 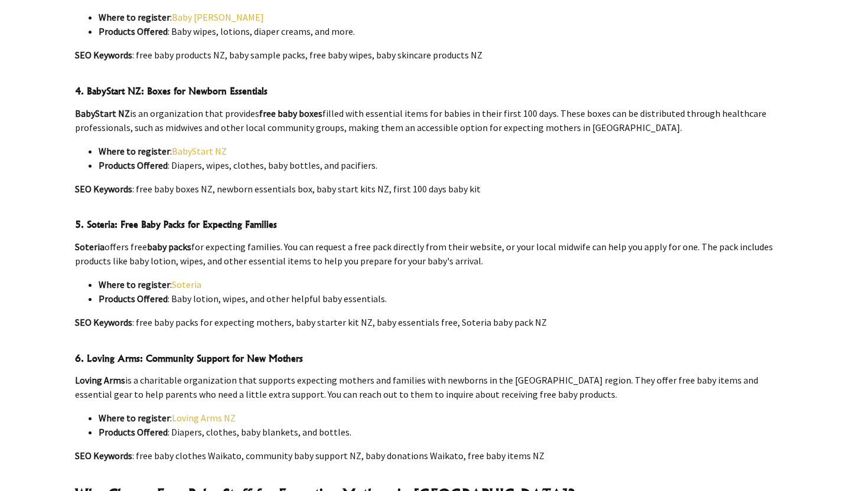 What do you see at coordinates (446, 299) in the screenshot?
I see `li: : Baby lotion, wipes, and other helpful baby essentials.` at bounding box center [446, 299].